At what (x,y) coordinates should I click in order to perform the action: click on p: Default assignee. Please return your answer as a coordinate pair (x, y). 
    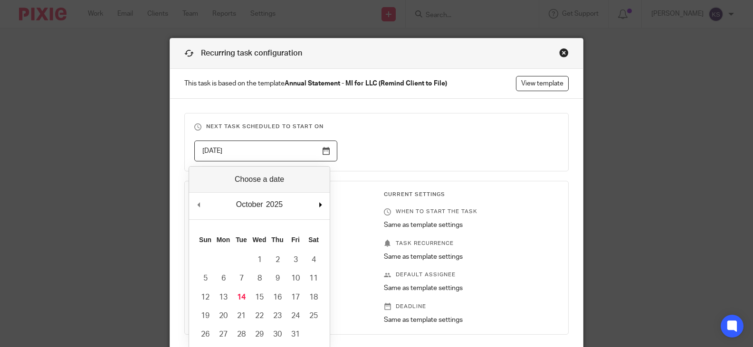
    Looking at the image, I should click on (471, 275).